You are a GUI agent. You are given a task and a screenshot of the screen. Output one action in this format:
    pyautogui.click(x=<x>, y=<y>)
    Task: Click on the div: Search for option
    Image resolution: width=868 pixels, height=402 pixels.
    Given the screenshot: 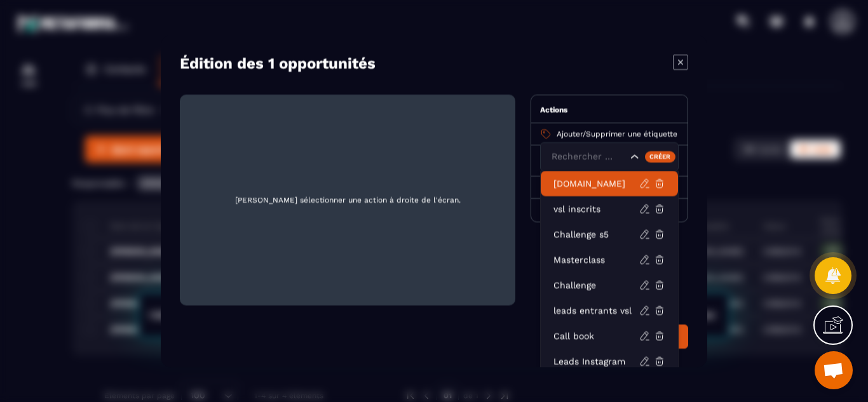 What is the action you would take?
    pyautogui.click(x=609, y=156)
    